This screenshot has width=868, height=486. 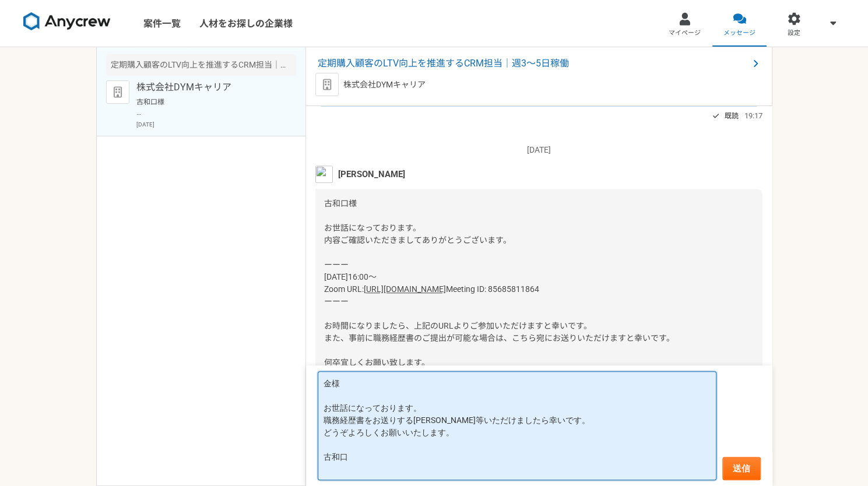 What do you see at coordinates (201, 65) in the screenshot?
I see `div: 定期購入顧客のLTV向上を推進するCRM担当｜週3〜5日稼働` at bounding box center [201, 65].